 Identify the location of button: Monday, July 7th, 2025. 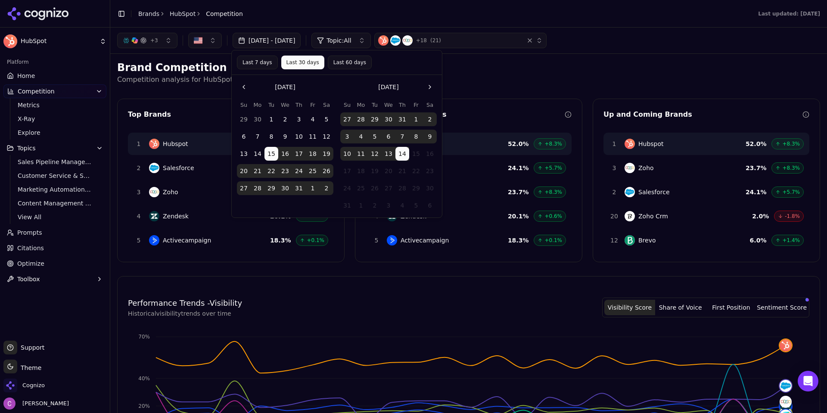
(258, 137).